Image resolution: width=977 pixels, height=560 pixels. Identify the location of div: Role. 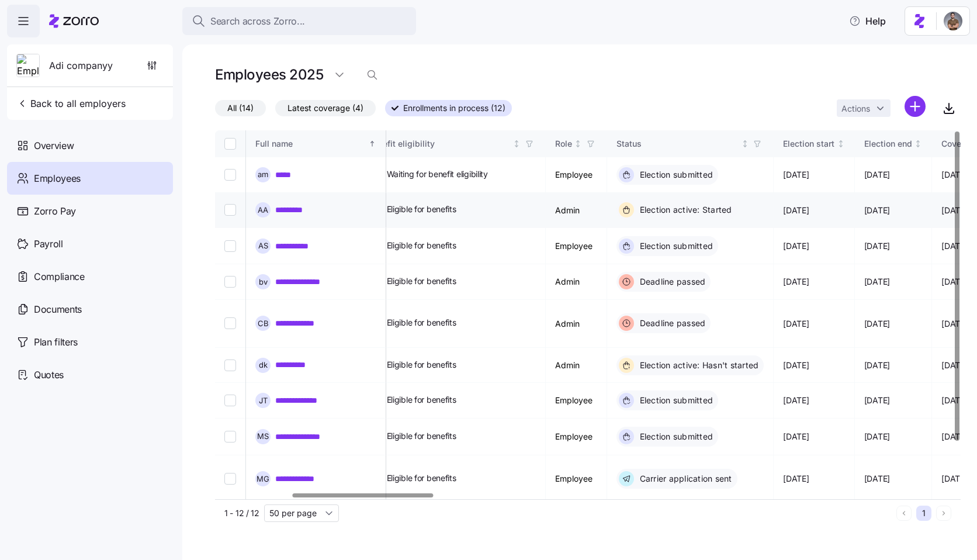
(563, 144).